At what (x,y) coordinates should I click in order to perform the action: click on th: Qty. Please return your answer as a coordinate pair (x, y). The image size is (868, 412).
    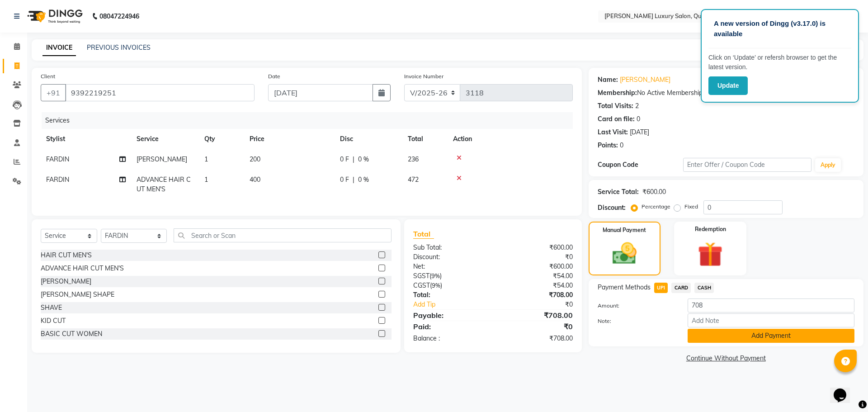
    Looking at the image, I should click on (222, 139).